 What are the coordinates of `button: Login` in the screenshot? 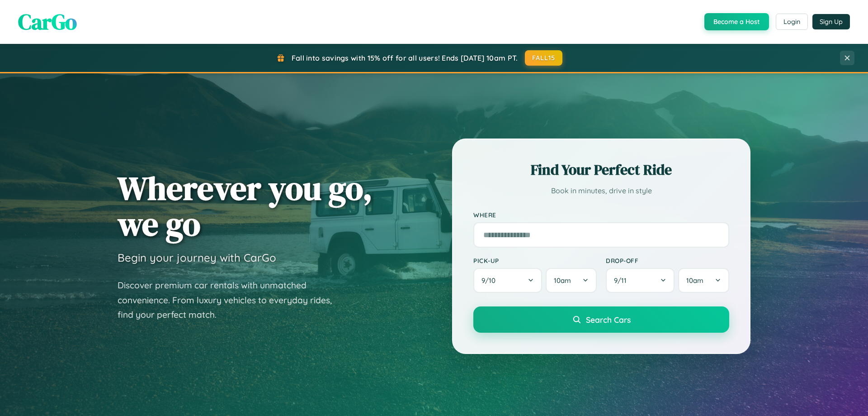 It's located at (791, 22).